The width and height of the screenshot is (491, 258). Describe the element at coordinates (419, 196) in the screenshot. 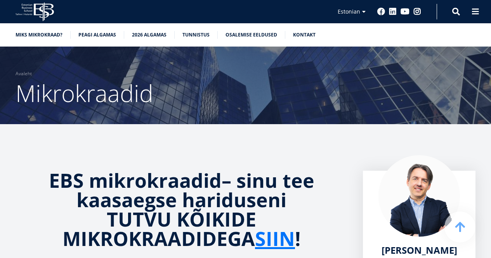

I see `img: Marko Rillo` at that location.